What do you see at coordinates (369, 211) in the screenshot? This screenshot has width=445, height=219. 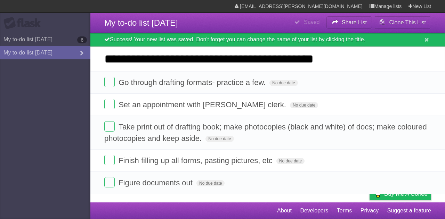 I see `a: Privacy` at bounding box center [369, 211].